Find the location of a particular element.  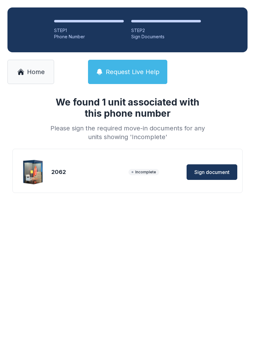

h1: We found 1 unit associated with this phone number is located at coordinates (127, 108).